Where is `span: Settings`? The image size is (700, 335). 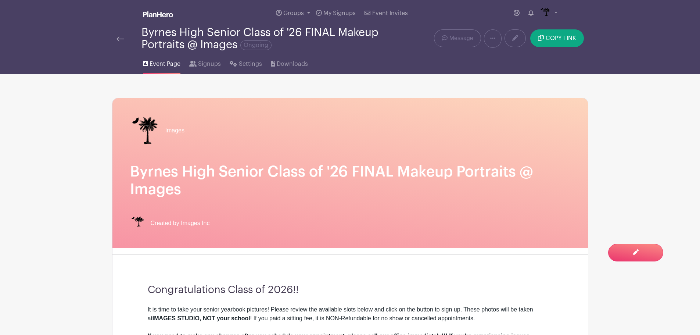 span: Settings is located at coordinates (250, 64).